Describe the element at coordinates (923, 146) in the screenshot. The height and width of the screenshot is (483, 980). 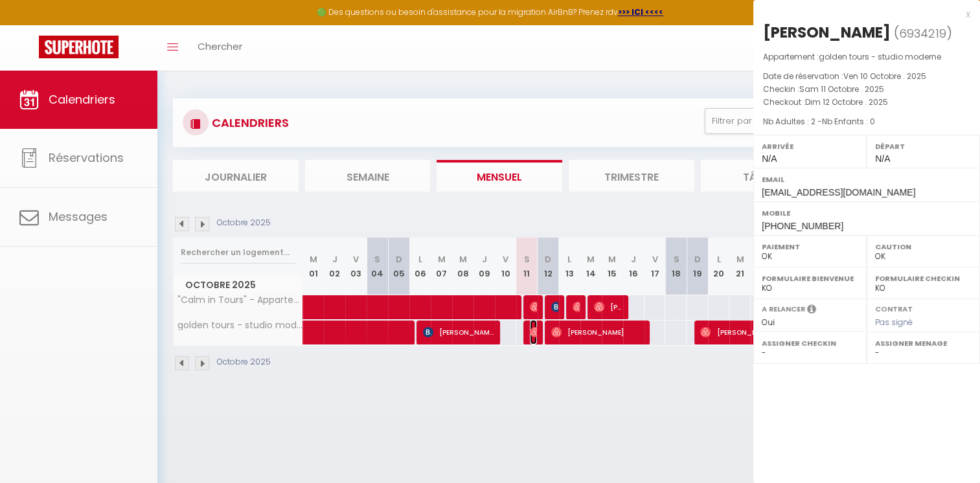
I see `label: Départ` at that location.